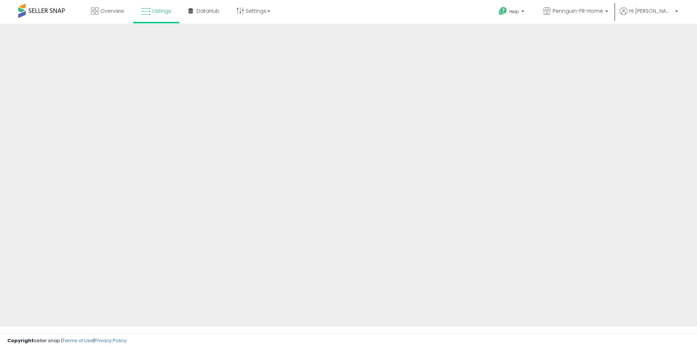  Describe the element at coordinates (208, 11) in the screenshot. I see `span: DataHub` at that location.